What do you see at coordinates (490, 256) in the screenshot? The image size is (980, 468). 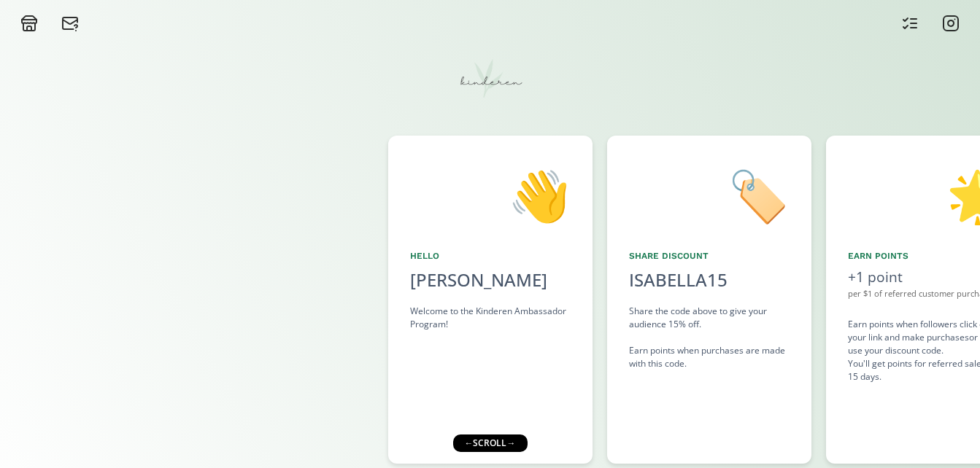 I see `div: Hello` at bounding box center [490, 256].